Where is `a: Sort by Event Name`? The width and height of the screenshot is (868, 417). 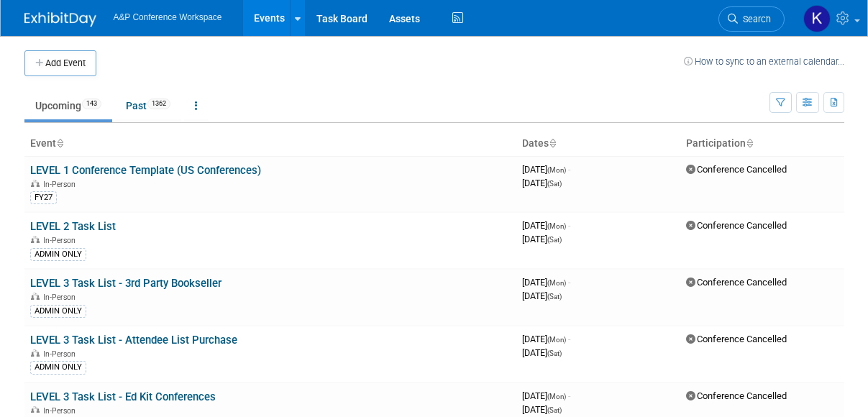 a: Sort by Event Name is located at coordinates (60, 143).